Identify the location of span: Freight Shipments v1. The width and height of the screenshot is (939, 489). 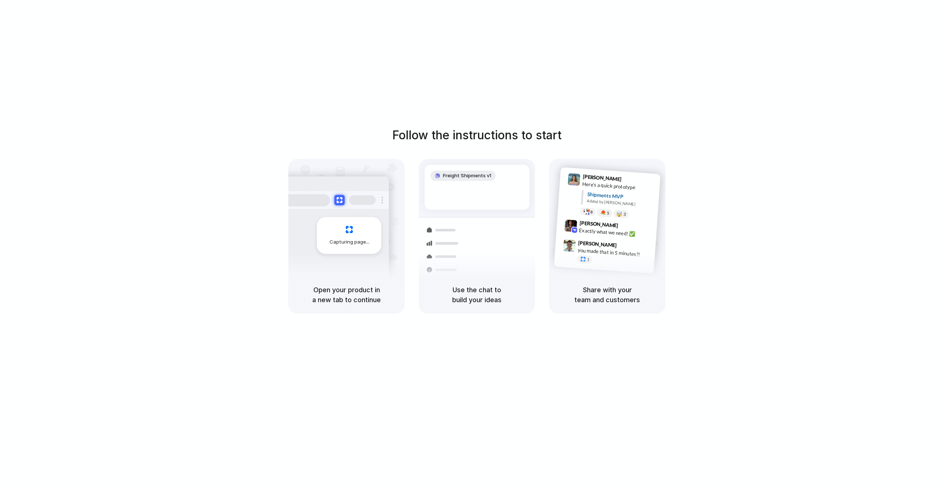
(467, 176).